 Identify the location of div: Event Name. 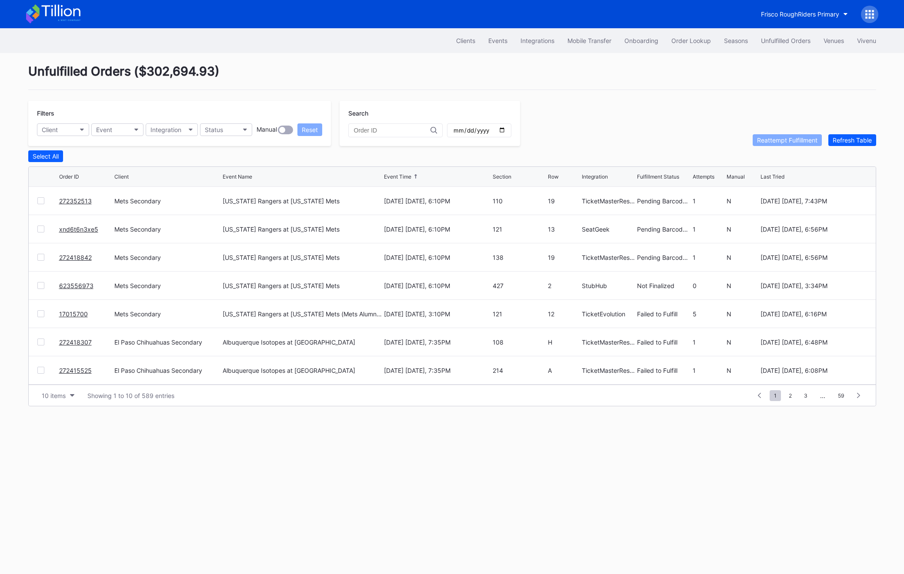
(237, 176).